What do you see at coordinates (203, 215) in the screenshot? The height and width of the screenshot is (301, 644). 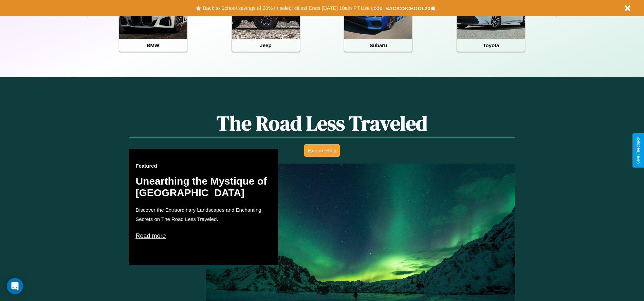 I see `p: Discover the Extraordinary Landscapes and Enchanting Secrets on The Road Less Traveled.` at bounding box center [203, 215].